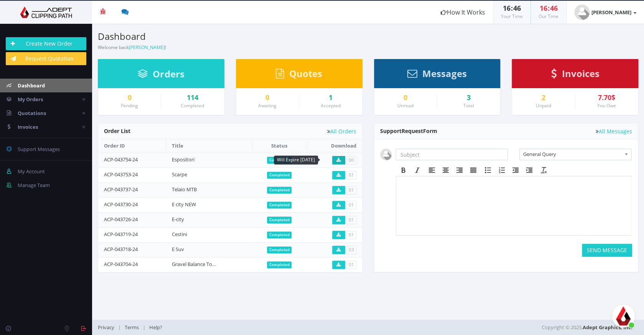 This screenshot has height=335, width=644. What do you see at coordinates (132, 327) in the screenshot?
I see `a: Terms` at bounding box center [132, 327].